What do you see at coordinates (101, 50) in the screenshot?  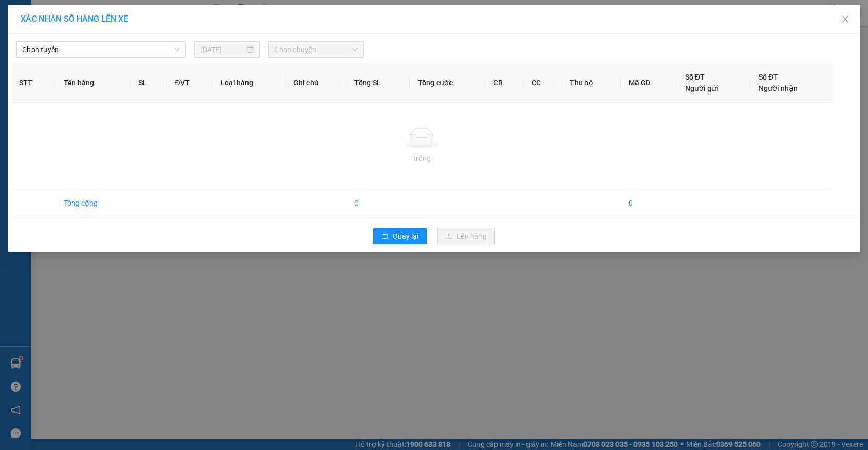 I see `span: Chọn tuyến` at bounding box center [101, 50].